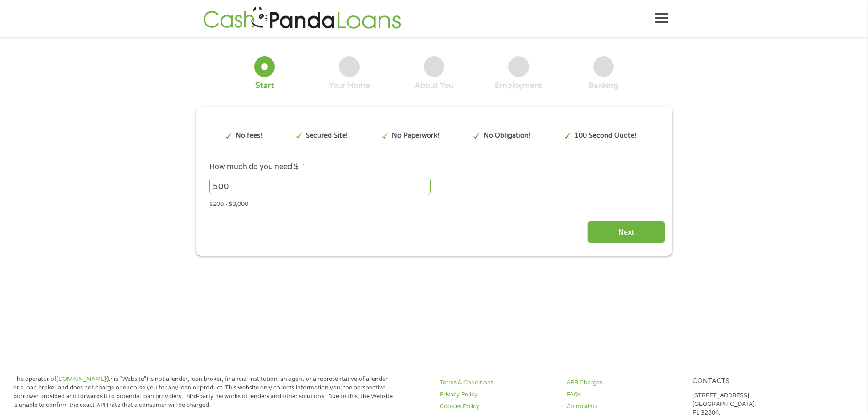 The height and width of the screenshot is (415, 868). What do you see at coordinates (624, 406) in the screenshot?
I see `a: Complaints` at bounding box center [624, 406].